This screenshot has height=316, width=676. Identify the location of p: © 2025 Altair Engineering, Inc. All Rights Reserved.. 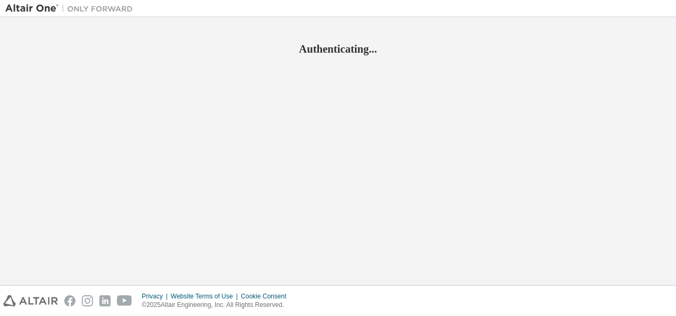
(217, 305).